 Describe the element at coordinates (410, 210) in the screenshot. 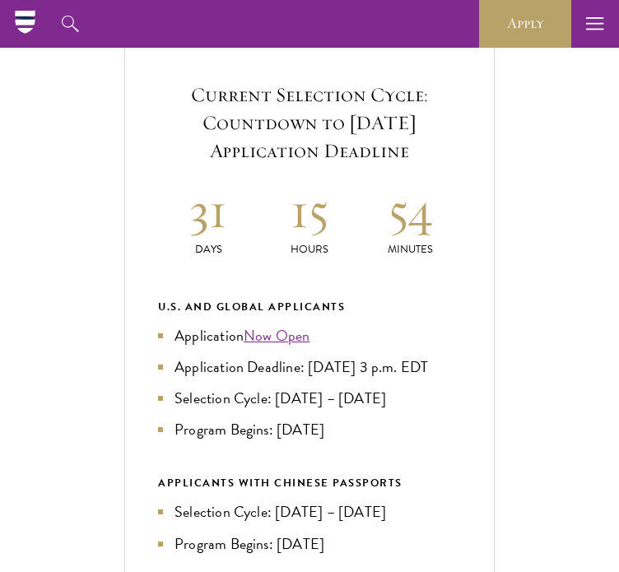

I see `h2: 54` at that location.